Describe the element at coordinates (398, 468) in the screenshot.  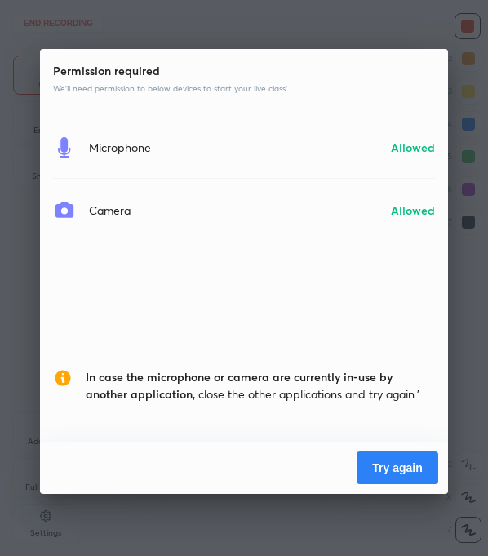
I see `button: Try again` at that location.